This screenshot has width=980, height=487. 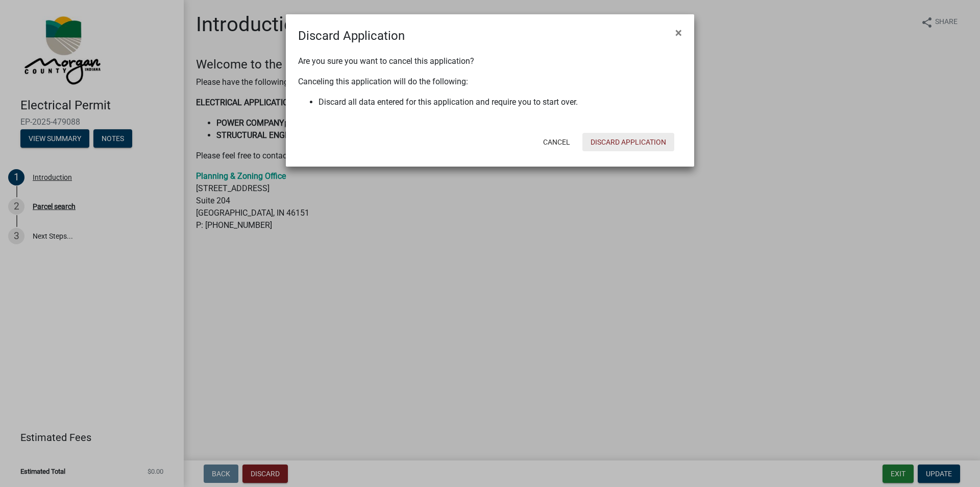 What do you see at coordinates (490, 62) in the screenshot?
I see `p: Are you sure you want to cancel this application?` at bounding box center [490, 62].